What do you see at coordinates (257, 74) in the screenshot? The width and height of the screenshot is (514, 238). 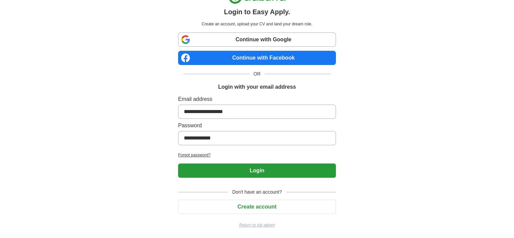 I see `span: OR` at bounding box center [257, 74].